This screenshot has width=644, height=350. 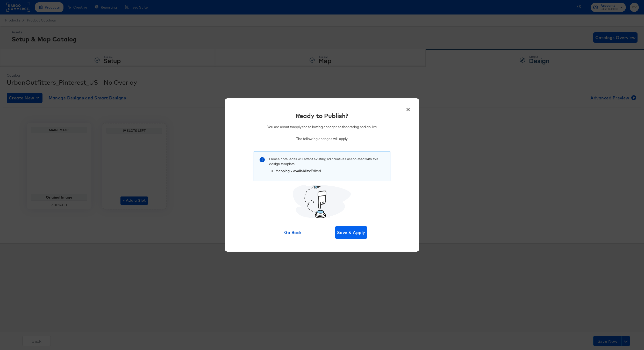 I want to click on button: Save & Apply, so click(x=351, y=233).